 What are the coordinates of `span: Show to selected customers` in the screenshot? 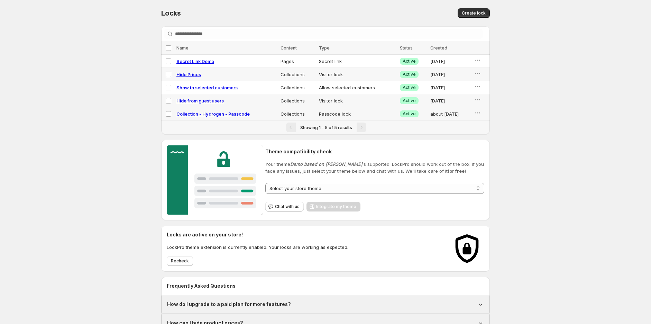 It's located at (207, 87).